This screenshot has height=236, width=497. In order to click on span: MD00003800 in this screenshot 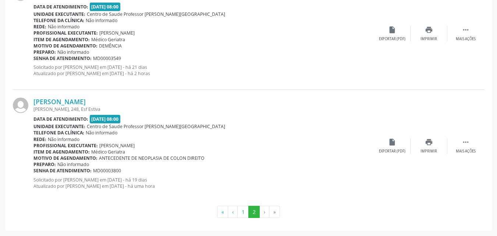, I will do `click(107, 170)`.